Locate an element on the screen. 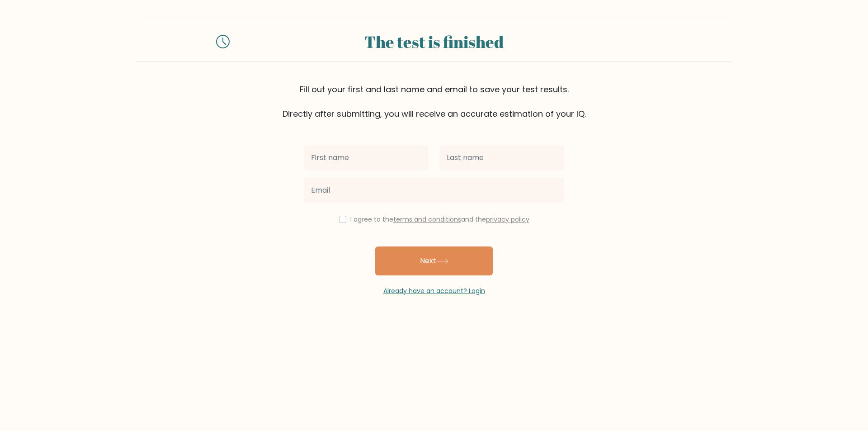 This screenshot has width=868, height=431. a: privacy policy is located at coordinates (507, 219).